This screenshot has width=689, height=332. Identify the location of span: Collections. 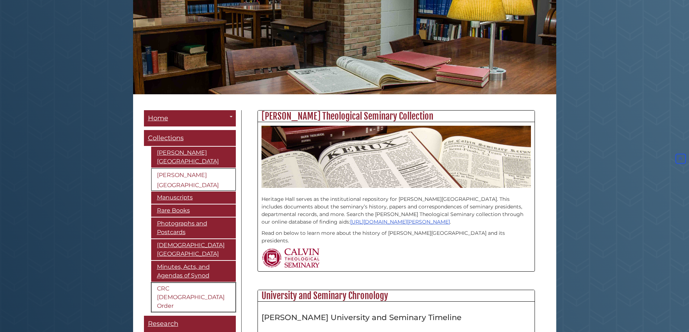
(166, 138).